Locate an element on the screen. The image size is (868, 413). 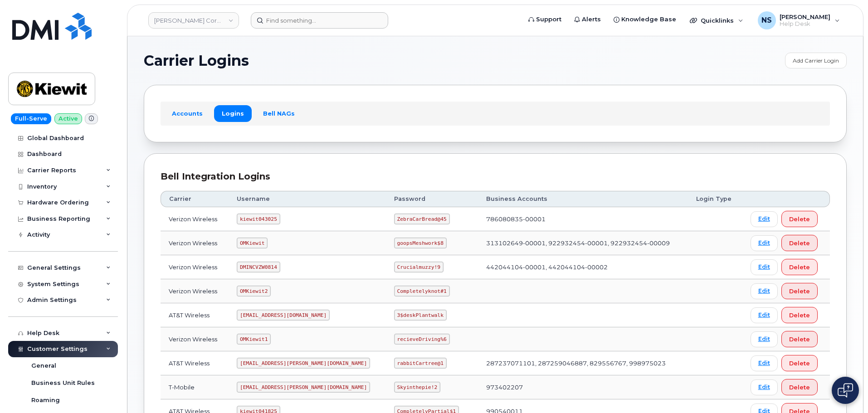
a: Accounts is located at coordinates (188, 113).